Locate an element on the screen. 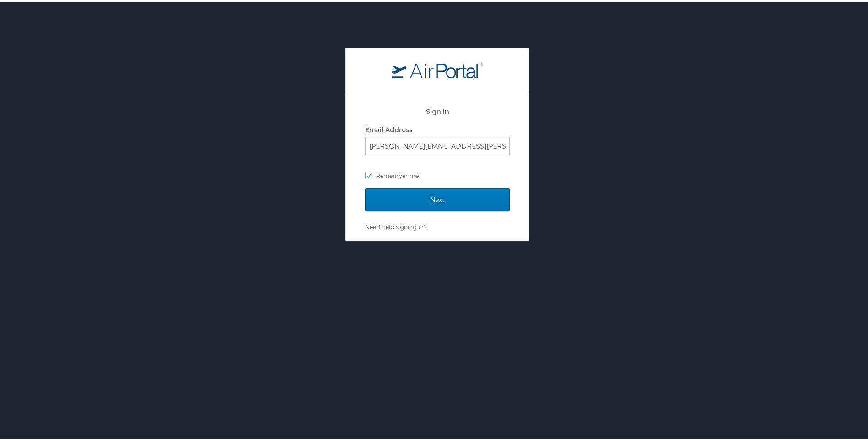  a: Need help signing in? is located at coordinates (396, 225).